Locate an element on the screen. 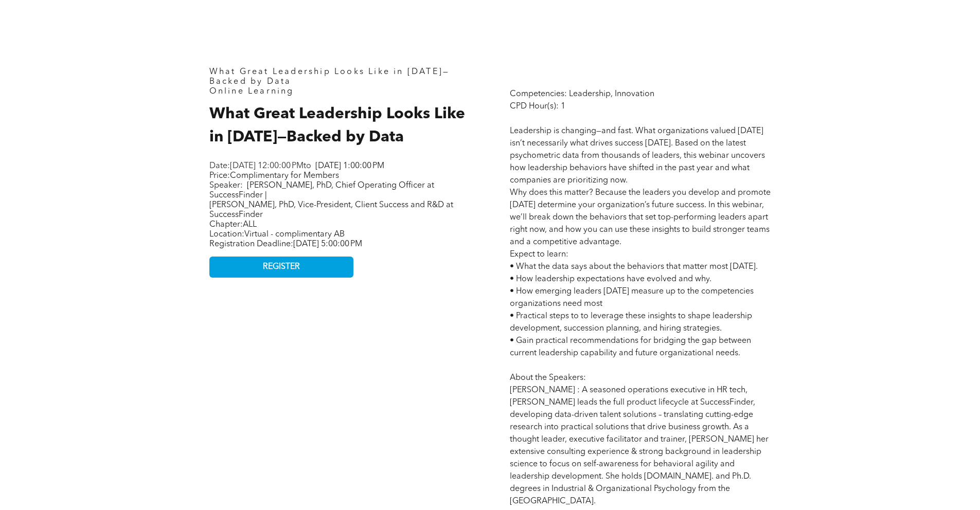 This screenshot has width=980, height=510. a: REGISTER is located at coordinates (281, 267).